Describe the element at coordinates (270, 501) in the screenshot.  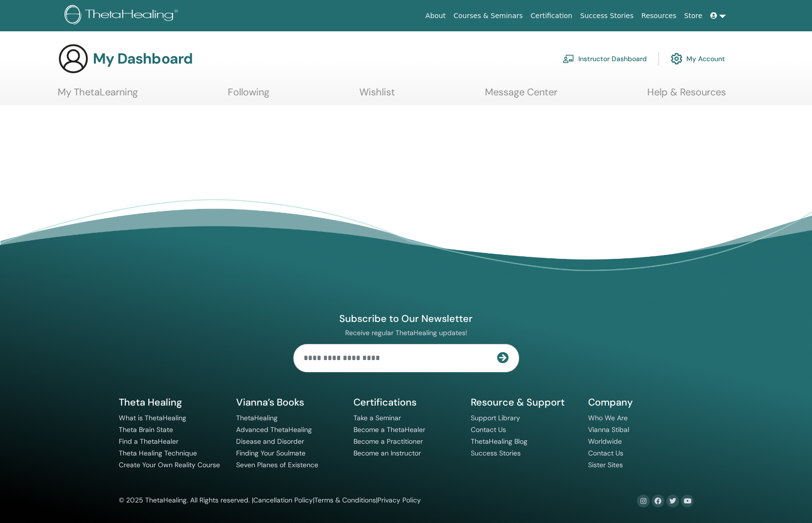
I see `div: © 2025 ThetaHealing. All Rights reserved. | | |` at that location.